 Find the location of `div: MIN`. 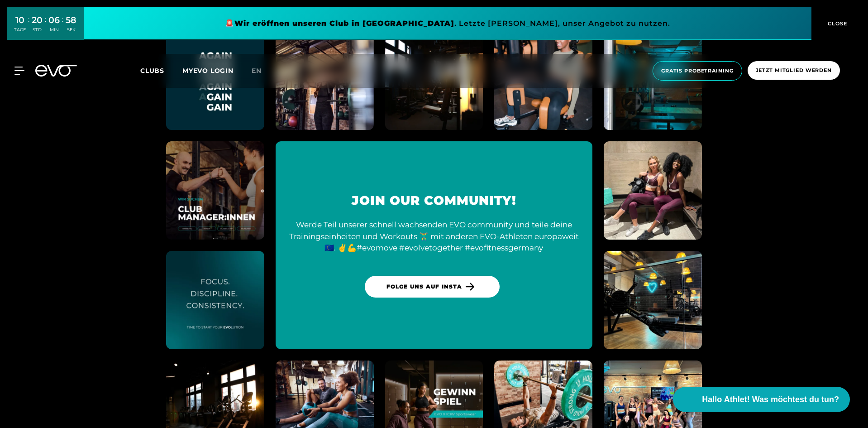

div: MIN is located at coordinates (54, 30).